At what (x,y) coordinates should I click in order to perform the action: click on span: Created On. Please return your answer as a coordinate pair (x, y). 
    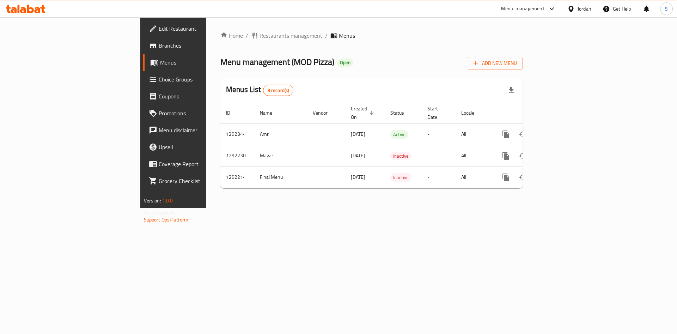
    Looking at the image, I should click on (363, 113).